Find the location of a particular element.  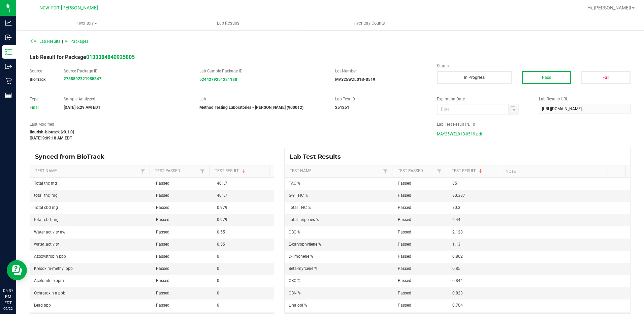

span: D-limonene % is located at coordinates (301, 256).